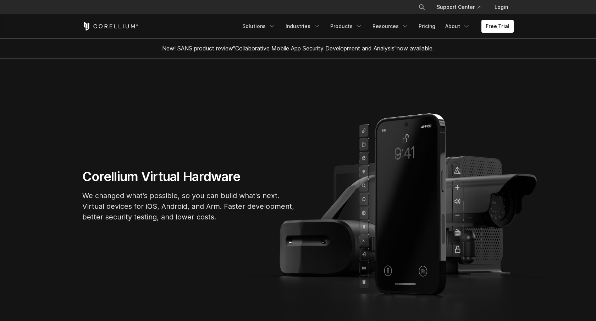 This screenshot has height=321, width=596. Describe the element at coordinates (110, 26) in the screenshot. I see `a: Corellium Home` at that location.